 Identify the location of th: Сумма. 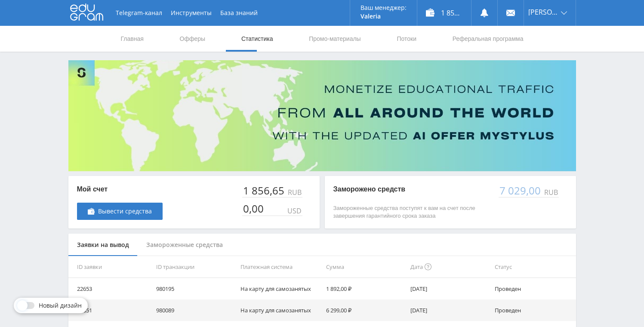
(365, 267).